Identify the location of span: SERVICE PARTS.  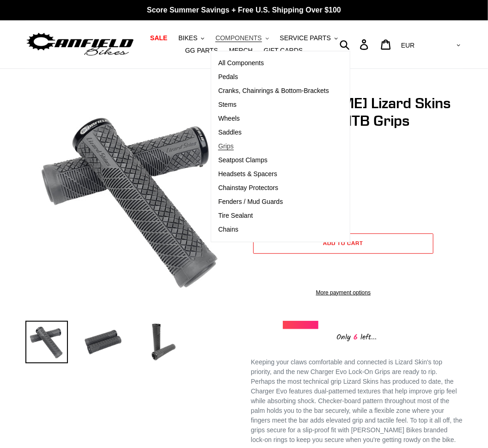
(306, 38).